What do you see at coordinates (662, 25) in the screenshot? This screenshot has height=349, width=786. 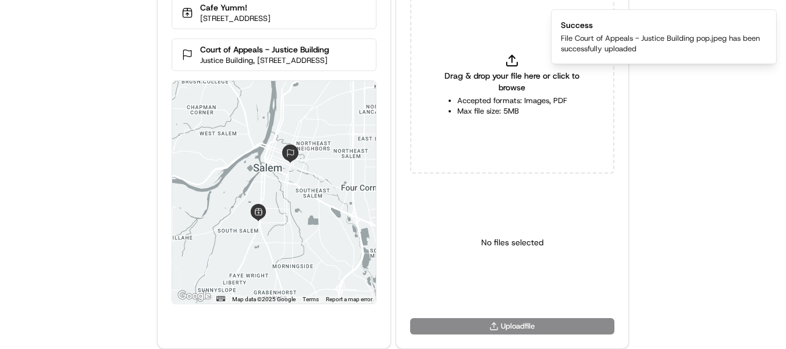 I see `div: Success` at bounding box center [662, 25].